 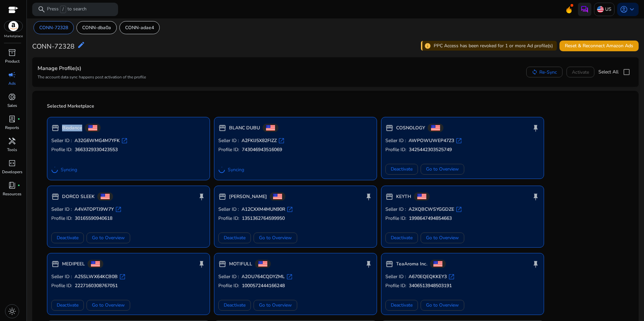 I want to click on span: Reset & Reconnect Amazon Ads, so click(x=599, y=46).